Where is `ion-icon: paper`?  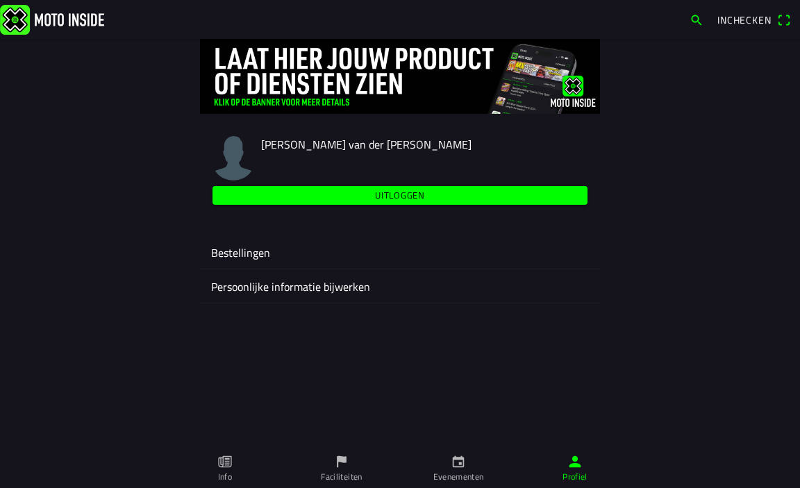
ion-icon: paper is located at coordinates (225, 462).